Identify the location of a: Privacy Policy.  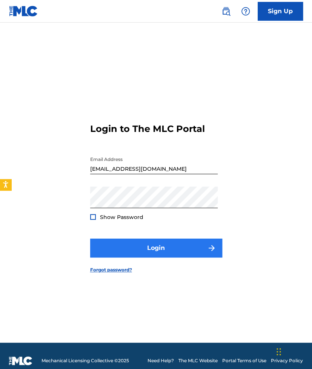
(286, 361).